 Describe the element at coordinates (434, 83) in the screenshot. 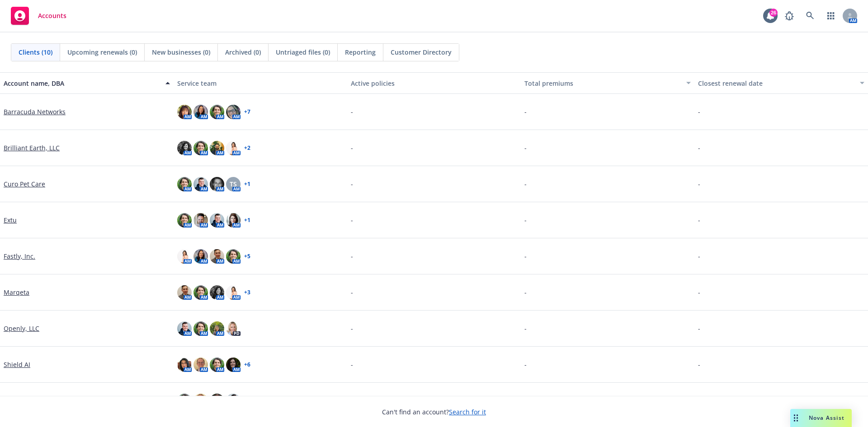

I see `button: Active policies` at that location.